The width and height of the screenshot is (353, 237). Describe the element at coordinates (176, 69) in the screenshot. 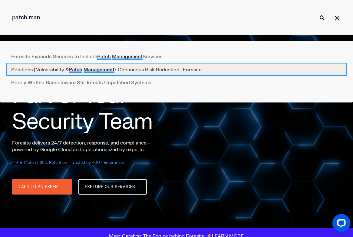

I see `a: Solutions | Vulnerability &Patch Management/ Continuous Risk Reduction | Foresite` at that location.